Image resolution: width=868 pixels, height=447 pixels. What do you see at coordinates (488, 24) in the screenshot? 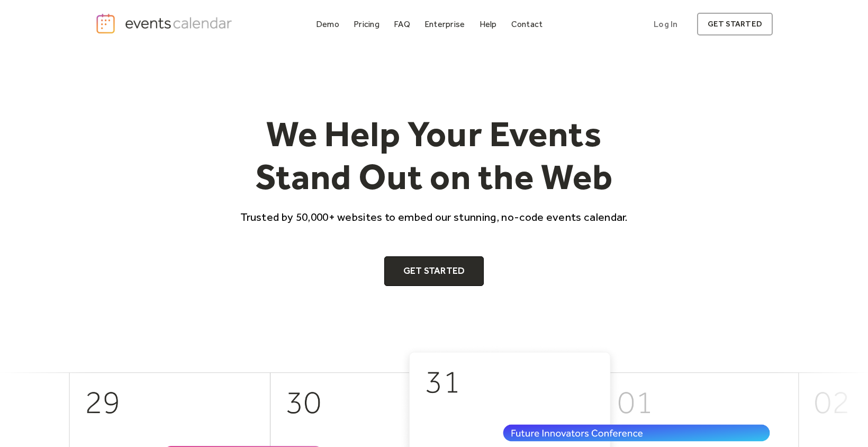
I see `div: Help` at bounding box center [488, 24].